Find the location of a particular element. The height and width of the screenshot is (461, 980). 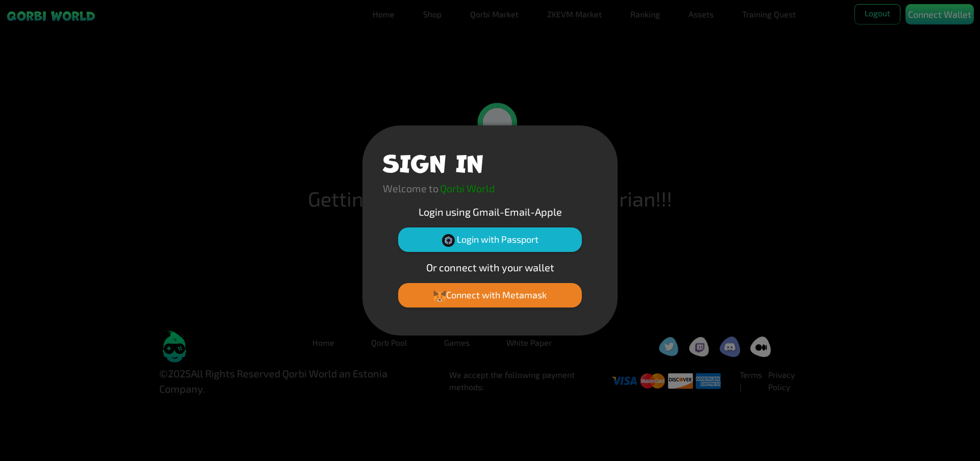

button: Connect with Metamask is located at coordinates (490, 295).